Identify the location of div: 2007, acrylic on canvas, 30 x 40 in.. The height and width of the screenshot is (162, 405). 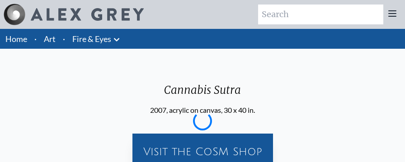
(203, 110).